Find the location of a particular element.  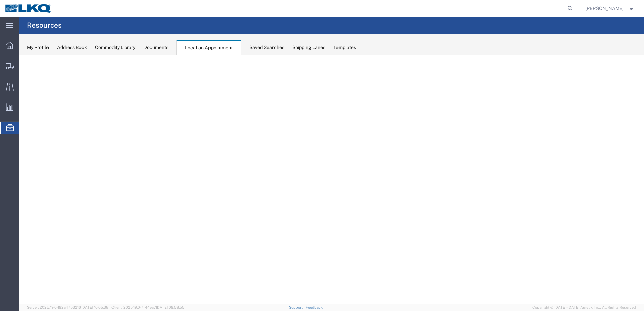

div: My Profile is located at coordinates (38, 48).